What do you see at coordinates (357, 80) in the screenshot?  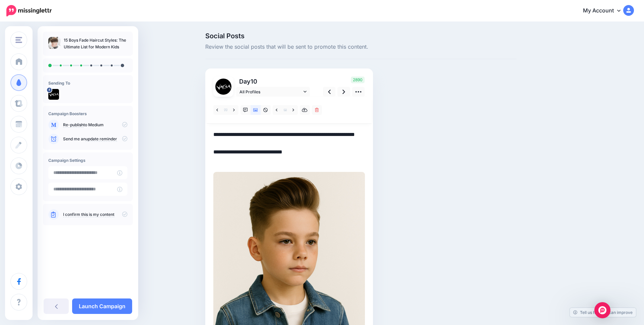 I see `span: 2890` at bounding box center [357, 80].